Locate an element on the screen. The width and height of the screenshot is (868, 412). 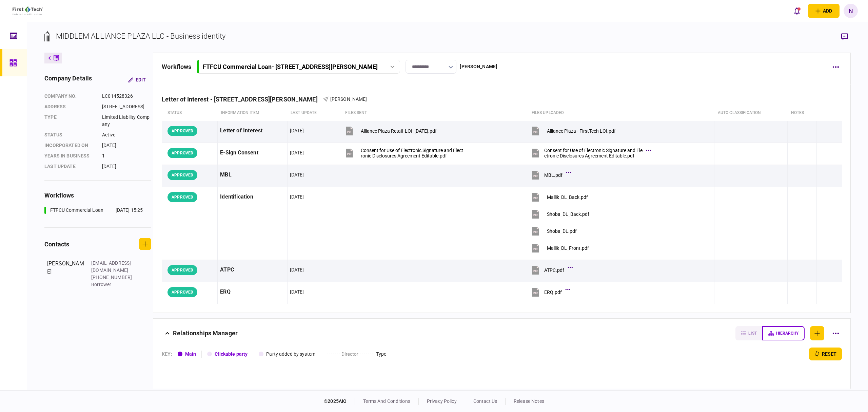
div: incorporated on is located at coordinates (70, 146).